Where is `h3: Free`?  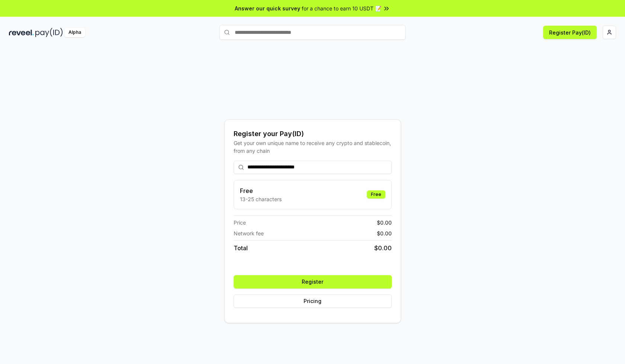
h3: Free is located at coordinates (261, 191).